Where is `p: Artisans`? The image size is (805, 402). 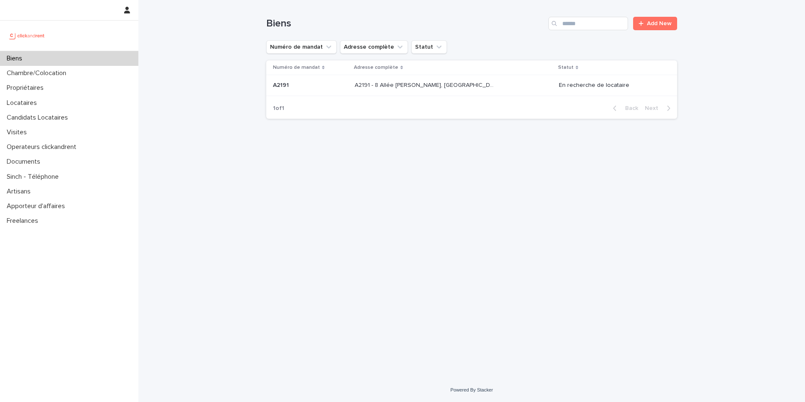 p: Artisans is located at coordinates (20, 191).